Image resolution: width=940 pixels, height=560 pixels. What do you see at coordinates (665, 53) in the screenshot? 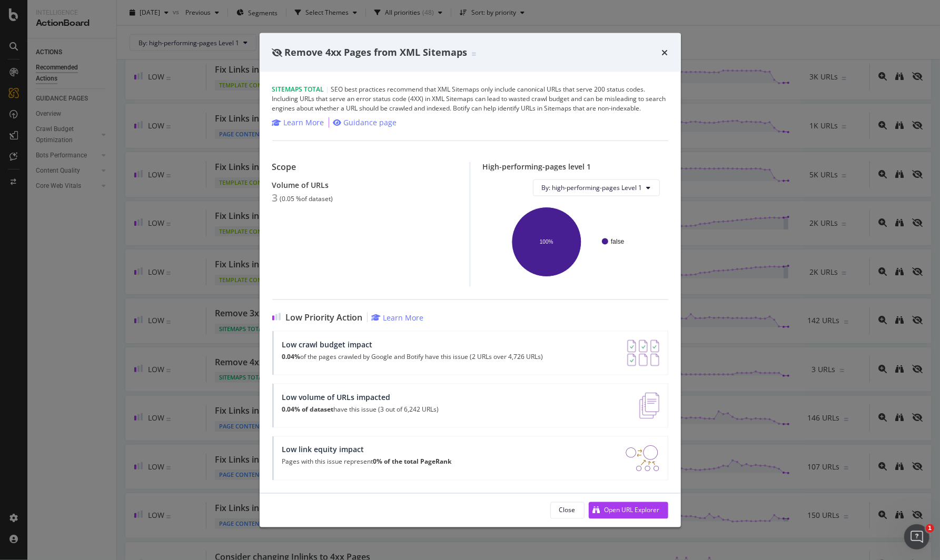
I see `div: times` at bounding box center [665, 53].